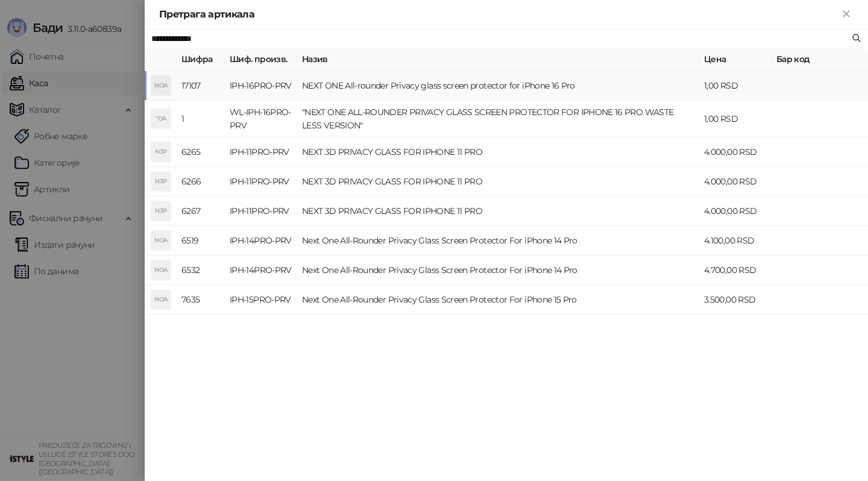 Image resolution: width=868 pixels, height=481 pixels. Describe the element at coordinates (201, 86) in the screenshot. I see `td: 17107` at that location.